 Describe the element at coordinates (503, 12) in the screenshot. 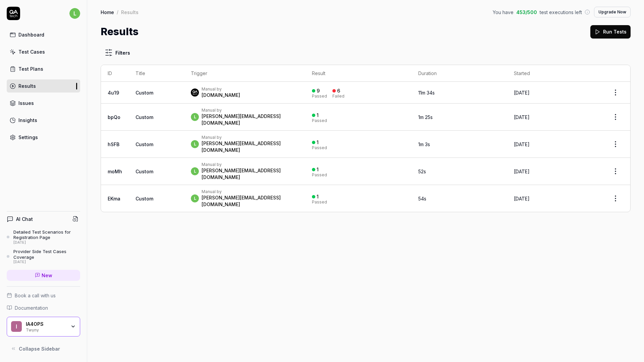

I see `span: You have` at that location.